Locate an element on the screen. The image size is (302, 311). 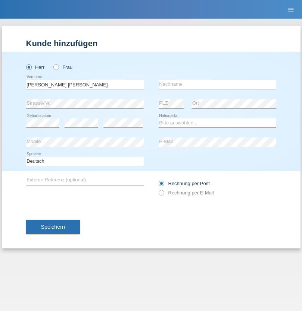
input: Frau is located at coordinates (56, 67).